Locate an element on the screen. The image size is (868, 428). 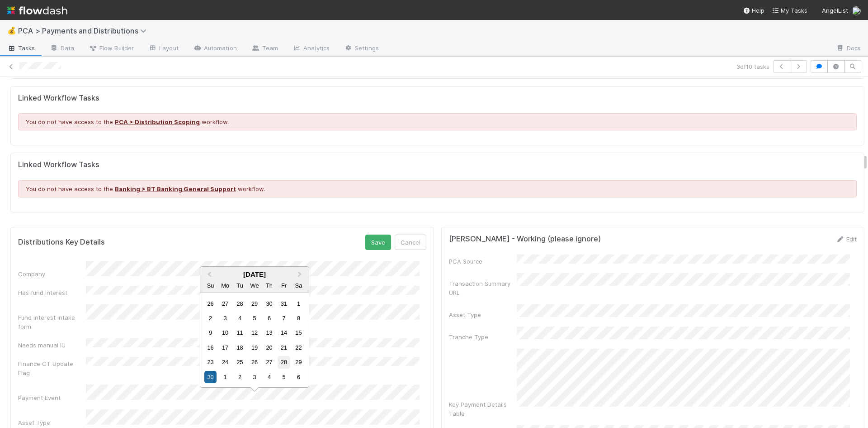
div: Choose Tuesday, November 18th, 2025 is located at coordinates (240, 347).